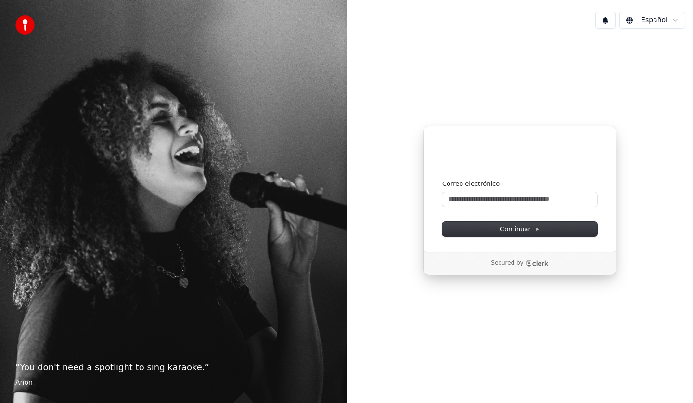 The image size is (693, 403). I want to click on footer: Anon, so click(173, 383).